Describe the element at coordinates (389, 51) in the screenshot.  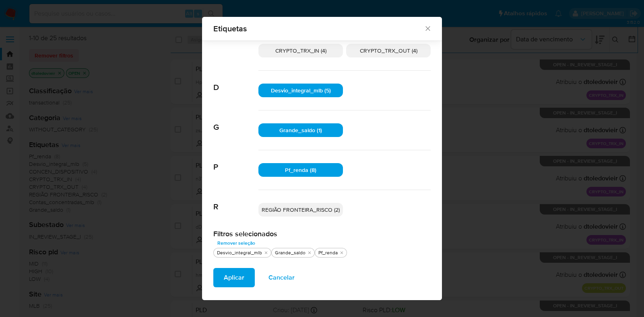
I see `span: CRYPTO_TRX_OUT (4)` at that location.